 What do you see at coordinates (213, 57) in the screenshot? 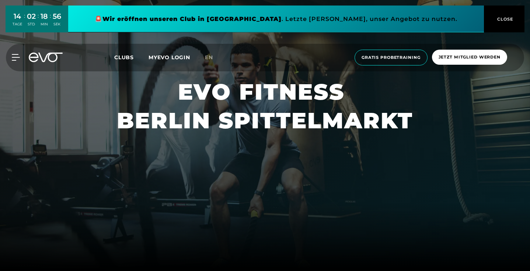
I see `a: en` at bounding box center [213, 57].